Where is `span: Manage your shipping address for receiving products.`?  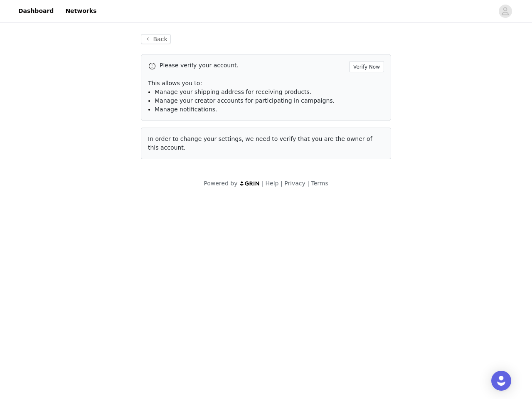
span: Manage your shipping address for receiving products. is located at coordinates (233, 92).